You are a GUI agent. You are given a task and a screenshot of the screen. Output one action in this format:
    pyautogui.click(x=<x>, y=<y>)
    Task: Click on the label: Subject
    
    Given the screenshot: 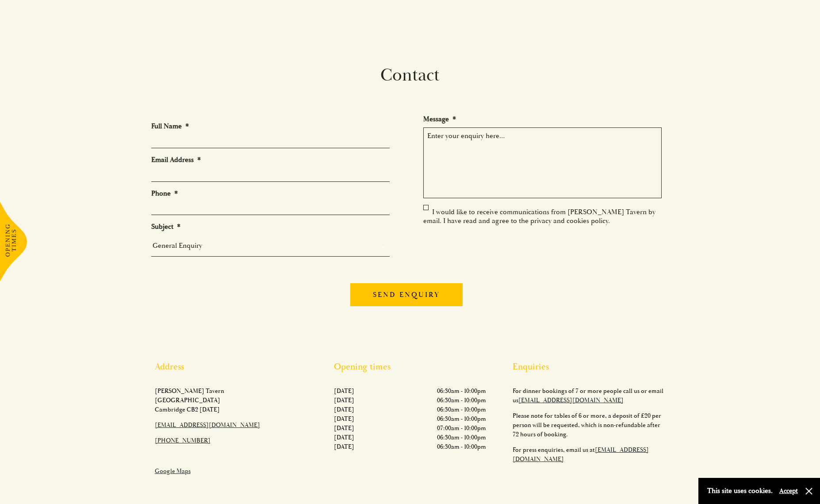 What is the action you would take?
    pyautogui.click(x=166, y=227)
    